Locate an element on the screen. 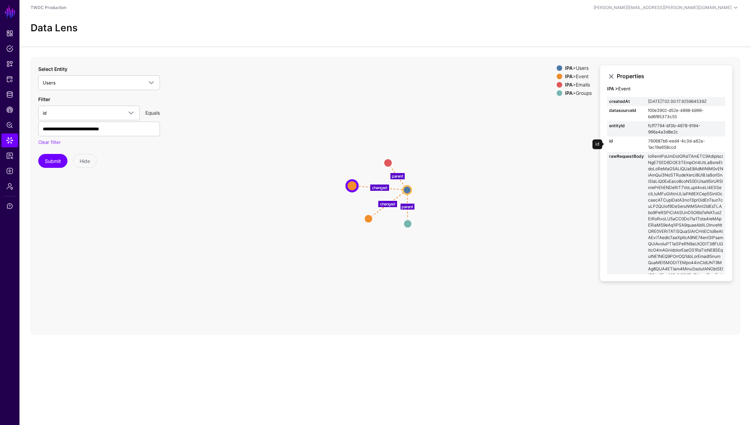 This screenshot has width=751, height=425. strong: entityId is located at coordinates (627, 126).